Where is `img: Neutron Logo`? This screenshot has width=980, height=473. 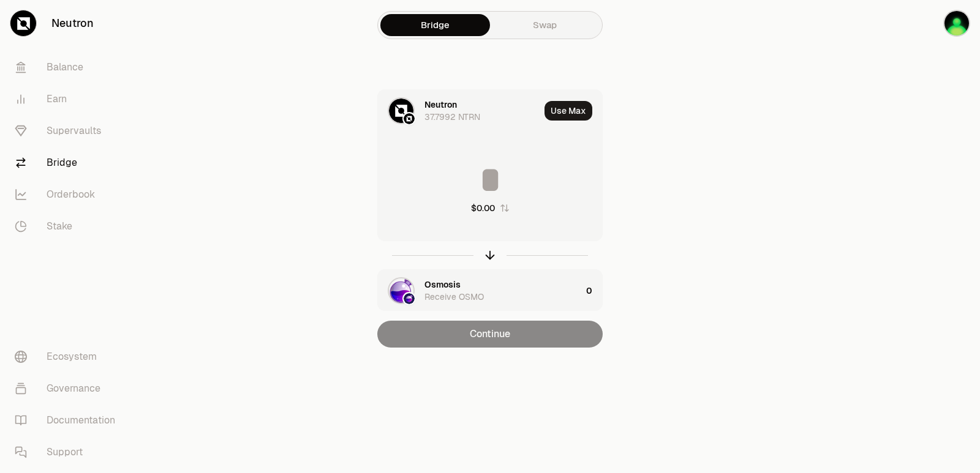 img: Neutron Logo is located at coordinates (409, 119).